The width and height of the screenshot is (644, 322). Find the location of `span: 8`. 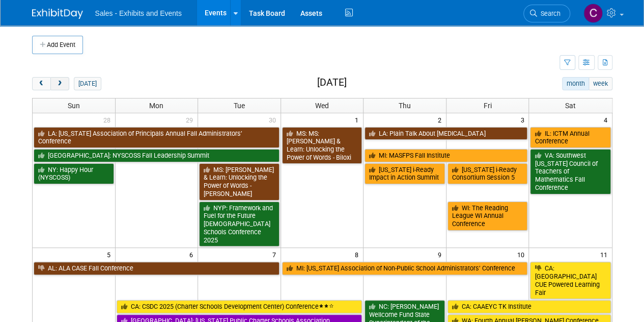

span: 8 is located at coordinates (359, 254).